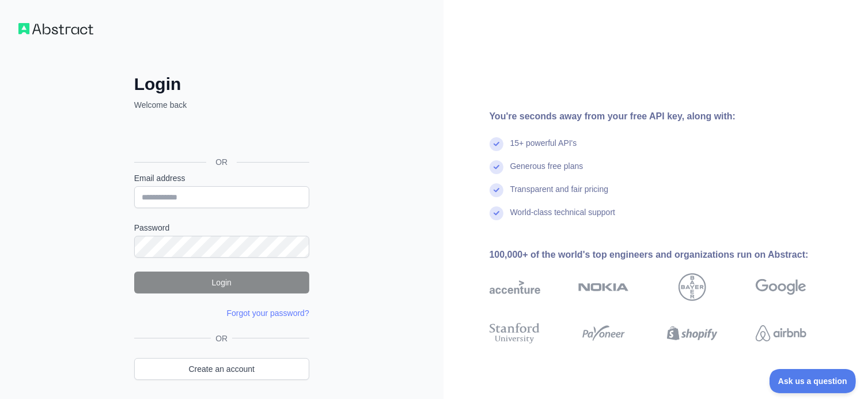 The width and height of the screenshot is (868, 399). Describe the element at coordinates (222, 282) in the screenshot. I see `button: Login` at that location.